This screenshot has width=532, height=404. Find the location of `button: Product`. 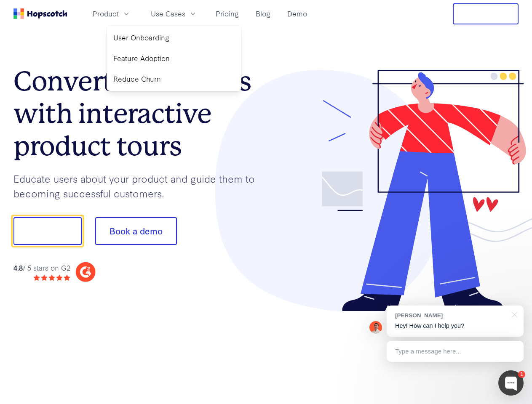

button: Product is located at coordinates (112, 14).